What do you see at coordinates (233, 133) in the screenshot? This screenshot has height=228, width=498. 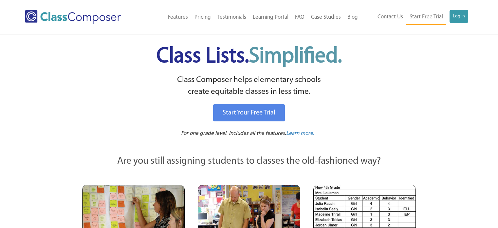 I see `span: For one grade level. Includes all the features.` at bounding box center [233, 133].